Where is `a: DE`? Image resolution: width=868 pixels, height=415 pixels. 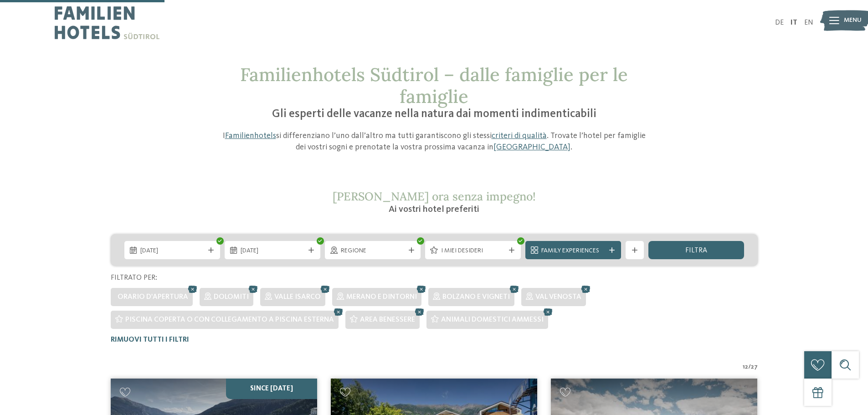 a: DE is located at coordinates (780, 23).